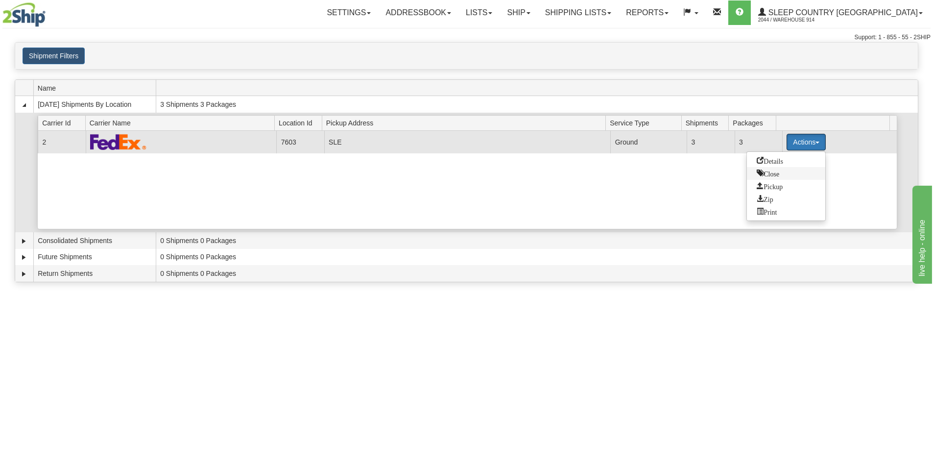 This screenshot has height=467, width=933. Describe the element at coordinates (349, 13) in the screenshot. I see `a: Settings` at that location.